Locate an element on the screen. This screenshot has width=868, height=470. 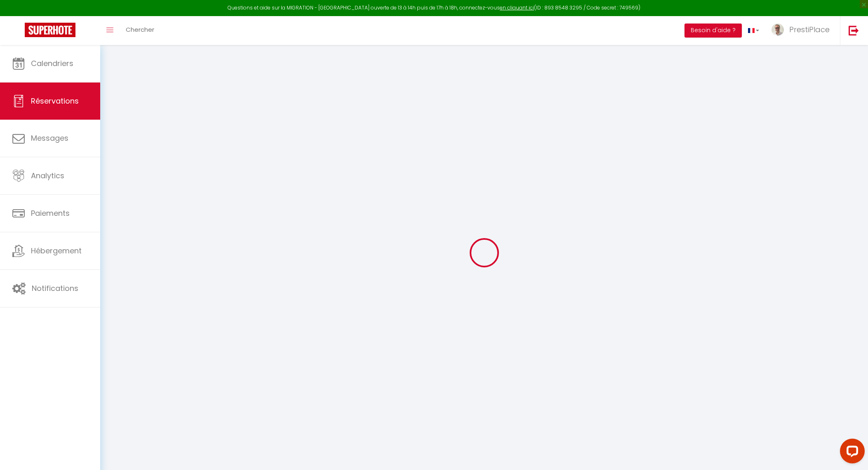
a: en cliquant ici is located at coordinates (517, 7).